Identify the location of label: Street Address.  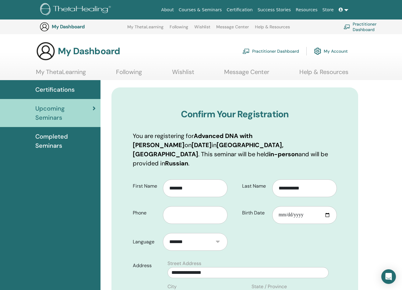
(184, 263).